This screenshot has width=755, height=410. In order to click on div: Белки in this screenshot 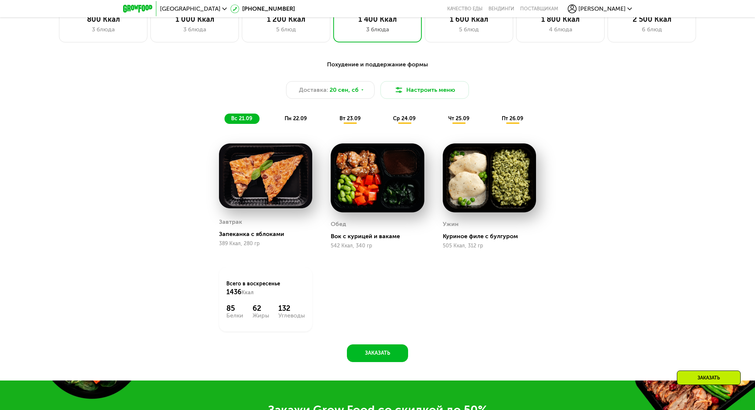, I will do `click(235, 316)`.